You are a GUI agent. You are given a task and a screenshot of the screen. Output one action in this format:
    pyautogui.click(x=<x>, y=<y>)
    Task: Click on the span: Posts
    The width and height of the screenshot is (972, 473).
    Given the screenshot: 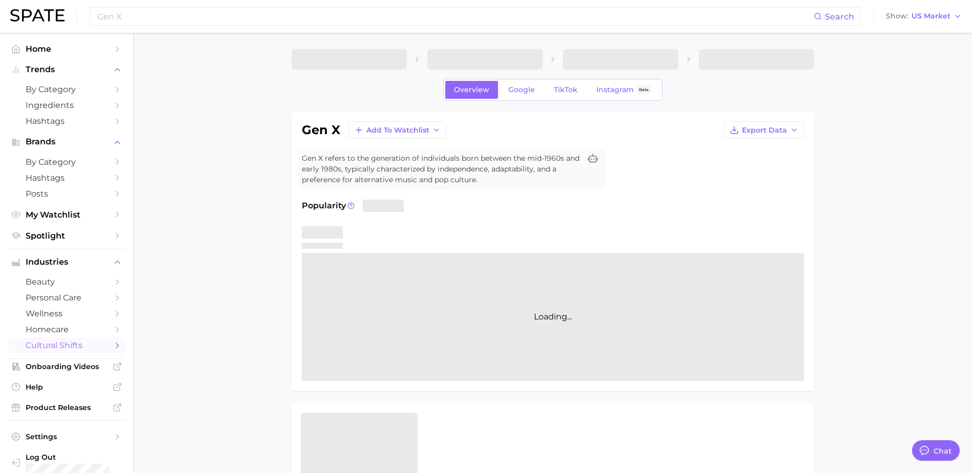 What is the action you would take?
    pyautogui.click(x=67, y=194)
    